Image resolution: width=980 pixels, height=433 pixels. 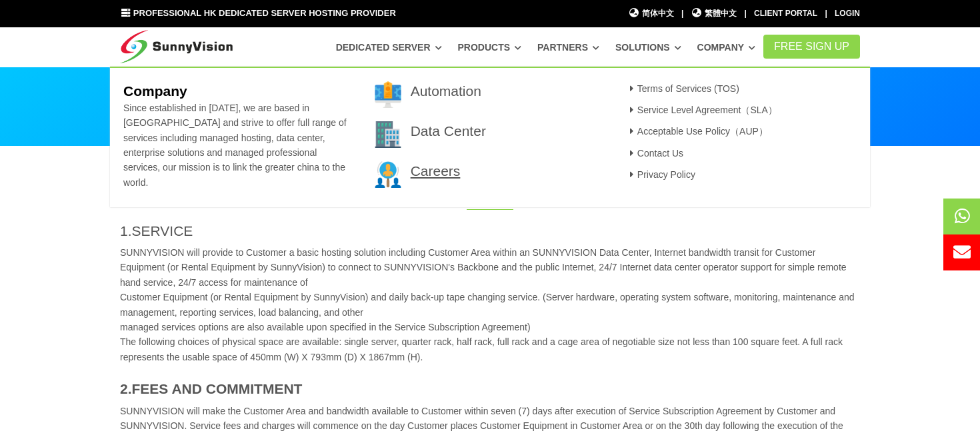 What do you see at coordinates (490, 137) in the screenshot?
I see `div: Company` at bounding box center [490, 137].